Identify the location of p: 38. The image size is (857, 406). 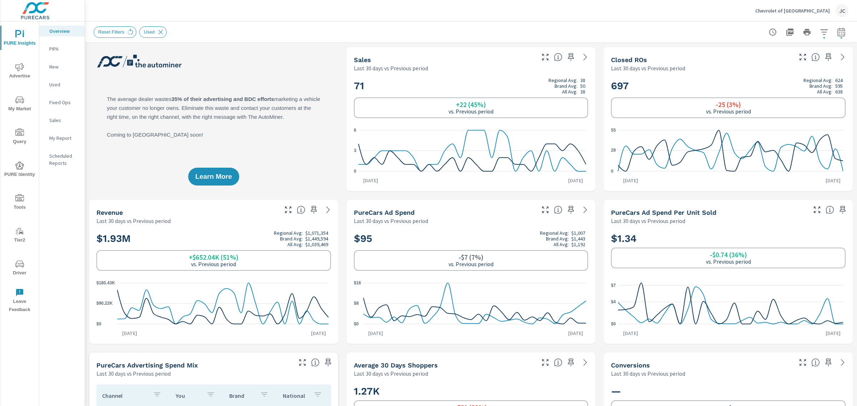
(583, 92).